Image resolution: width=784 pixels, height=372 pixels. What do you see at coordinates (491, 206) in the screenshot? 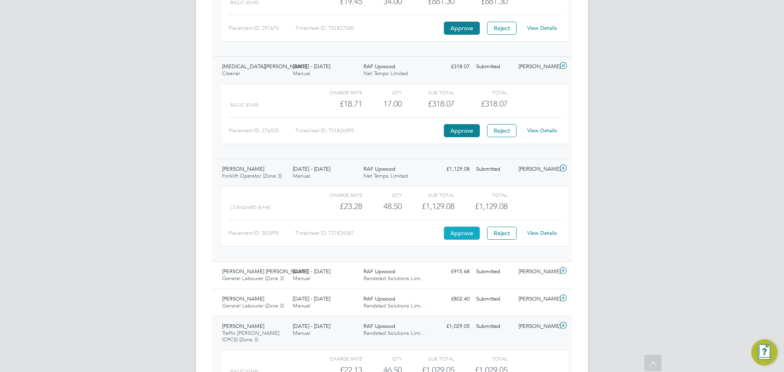
I see `span: £1,129.08` at bounding box center [491, 206].